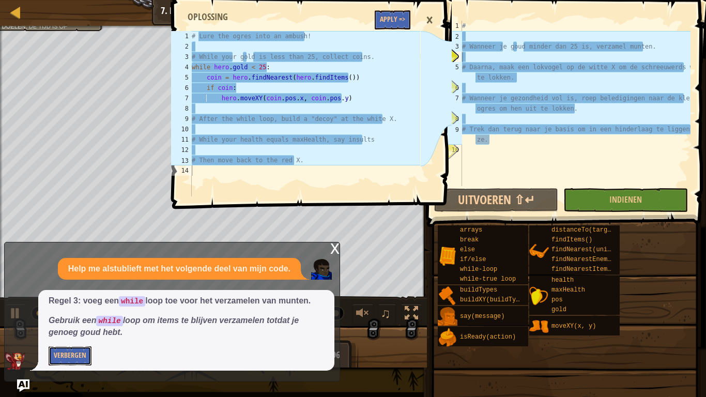 Image resolution: width=706 pixels, height=397 pixels. I want to click on span: findNearestEnemy(), so click(585, 260).